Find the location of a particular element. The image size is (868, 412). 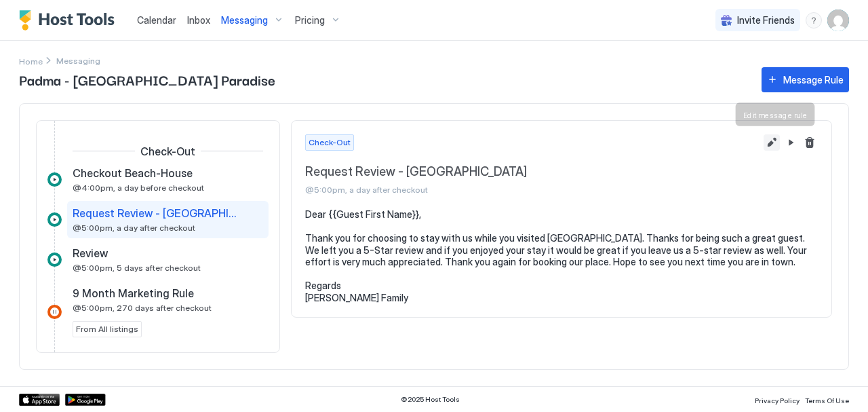

span: Pricing is located at coordinates (310, 20).